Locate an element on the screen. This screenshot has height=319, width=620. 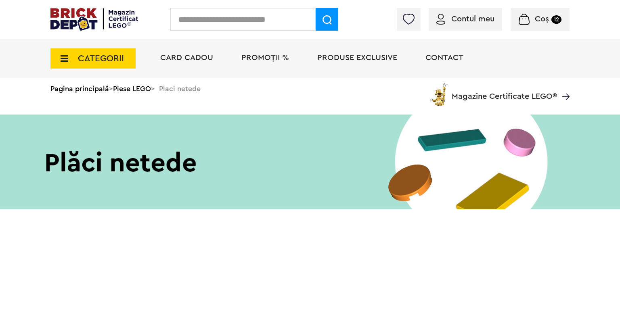
span: Contul meu is located at coordinates (473, 19).